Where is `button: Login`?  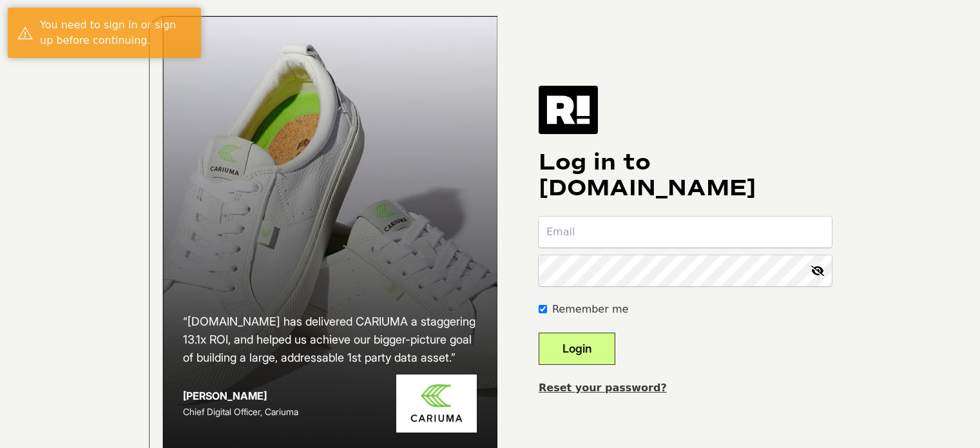 button: Login is located at coordinates (576, 349).